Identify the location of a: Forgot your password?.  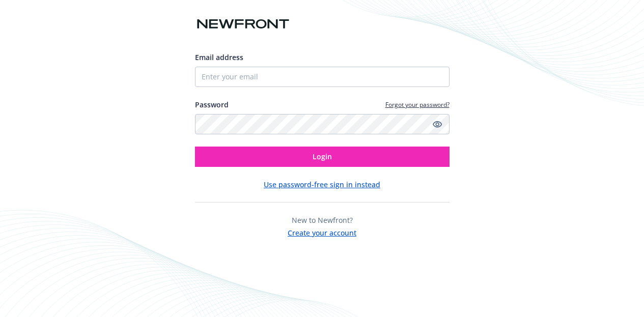
(418, 105).